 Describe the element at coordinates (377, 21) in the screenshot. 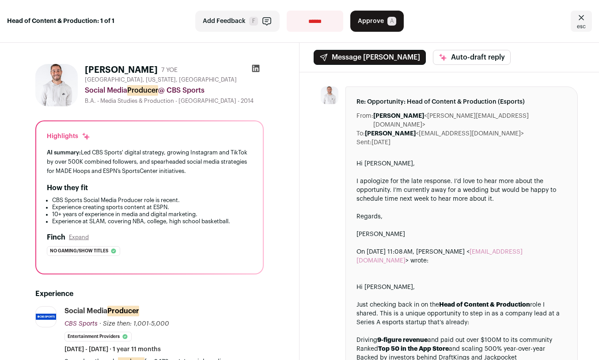

I see `button: Approve A` at that location.